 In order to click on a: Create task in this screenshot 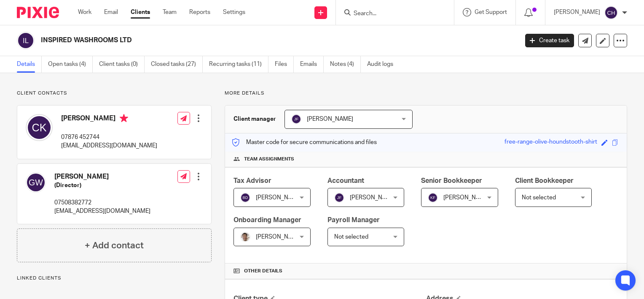, I will do `click(550, 41)`.